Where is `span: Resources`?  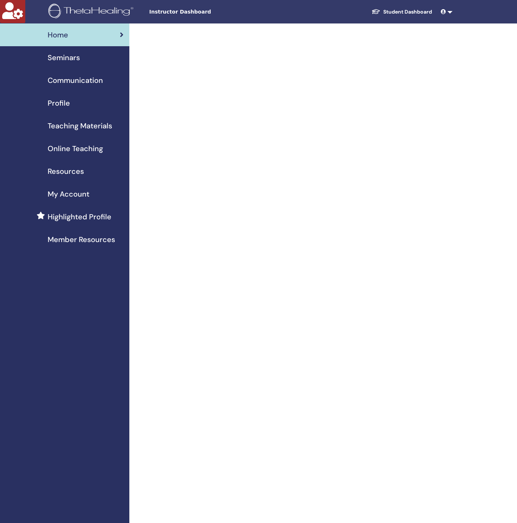
span: Resources is located at coordinates (66, 171).